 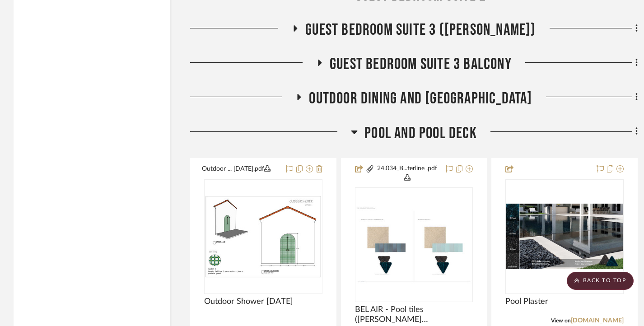 I want to click on img: BEL AIR - Pool tiles (Holm Studios), so click(x=414, y=245).